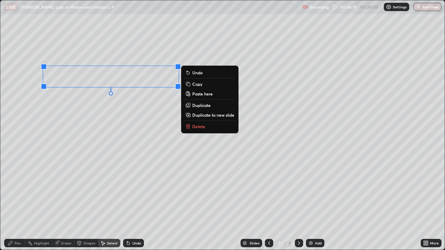 This screenshot has height=250, width=445. I want to click on p: Copy, so click(197, 84).